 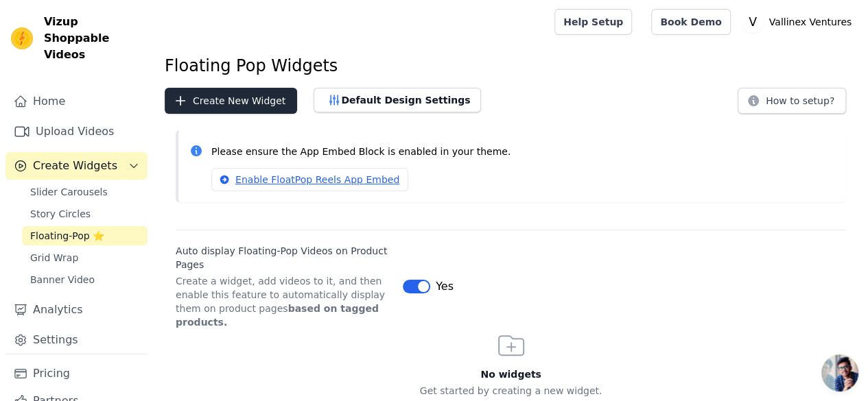 What do you see at coordinates (84, 214) in the screenshot?
I see `a: Story Circles` at bounding box center [84, 214].